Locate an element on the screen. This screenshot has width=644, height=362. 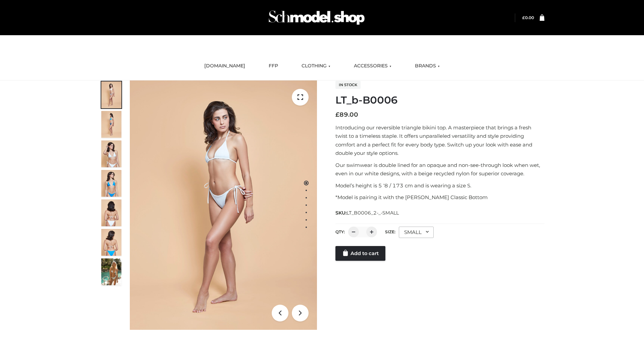
label: Size: is located at coordinates (390, 232).